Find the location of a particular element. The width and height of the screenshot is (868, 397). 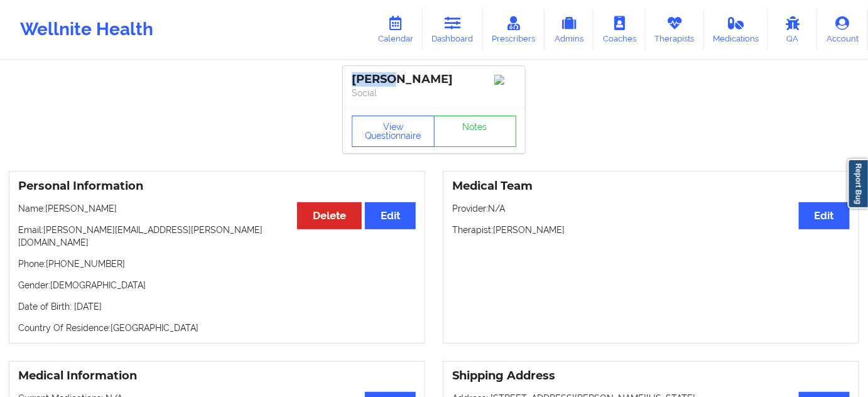

a: Admins is located at coordinates (569, 29).